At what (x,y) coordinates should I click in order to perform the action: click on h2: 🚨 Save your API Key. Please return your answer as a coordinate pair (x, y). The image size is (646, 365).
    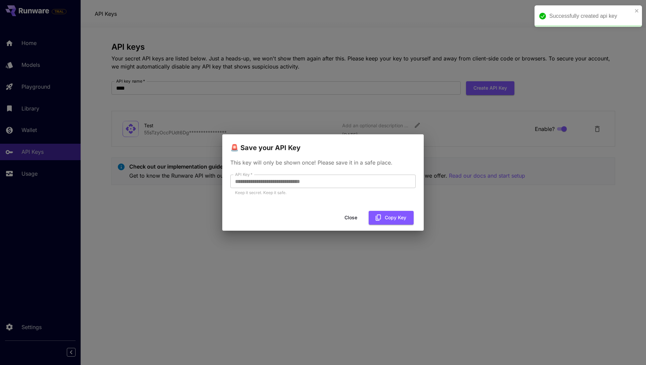
    Looking at the image, I should click on (323, 144).